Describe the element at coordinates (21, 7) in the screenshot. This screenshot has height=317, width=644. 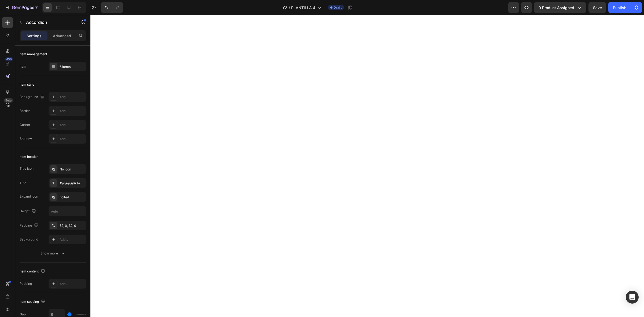
I see `button: 7` at that location.